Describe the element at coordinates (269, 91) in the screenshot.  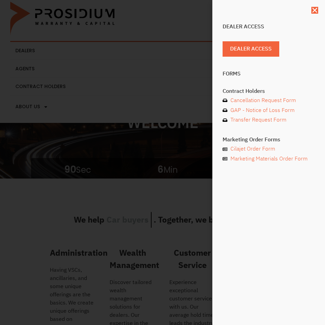
I see `h4: Contract Holders` at that location.